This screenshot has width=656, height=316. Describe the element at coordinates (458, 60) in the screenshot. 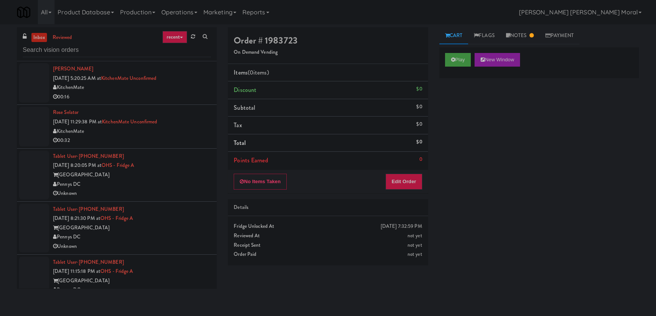

I see `button: Play` at that location.